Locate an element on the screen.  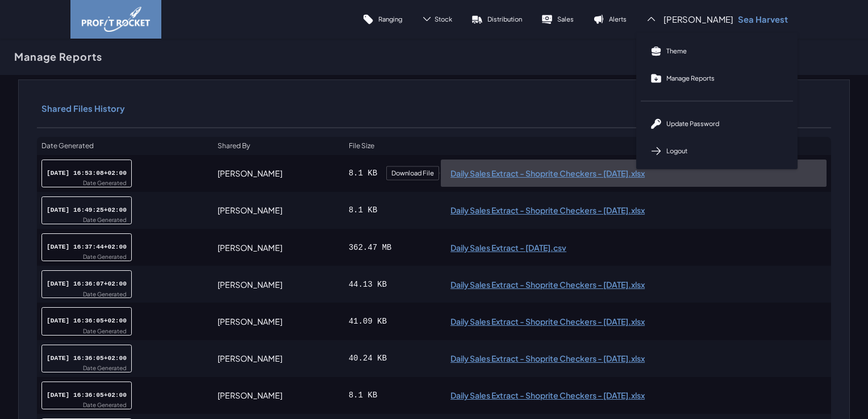
a: Update Password is located at coordinates (717, 124).